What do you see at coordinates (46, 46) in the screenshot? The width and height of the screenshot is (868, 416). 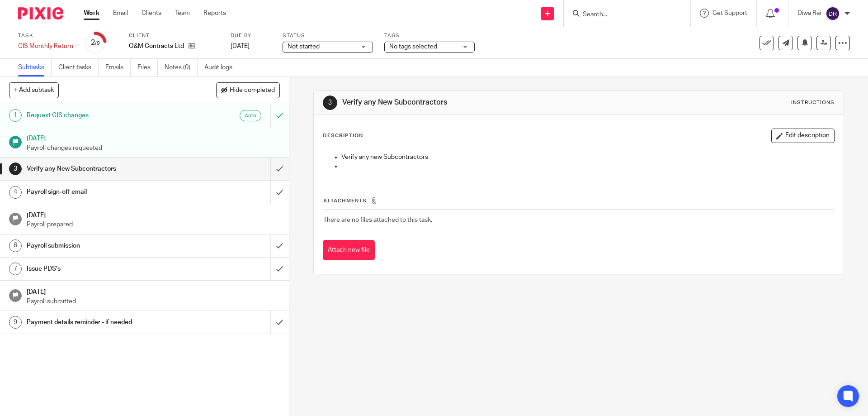 I see `div: CIS Monthly Return` at bounding box center [46, 46].